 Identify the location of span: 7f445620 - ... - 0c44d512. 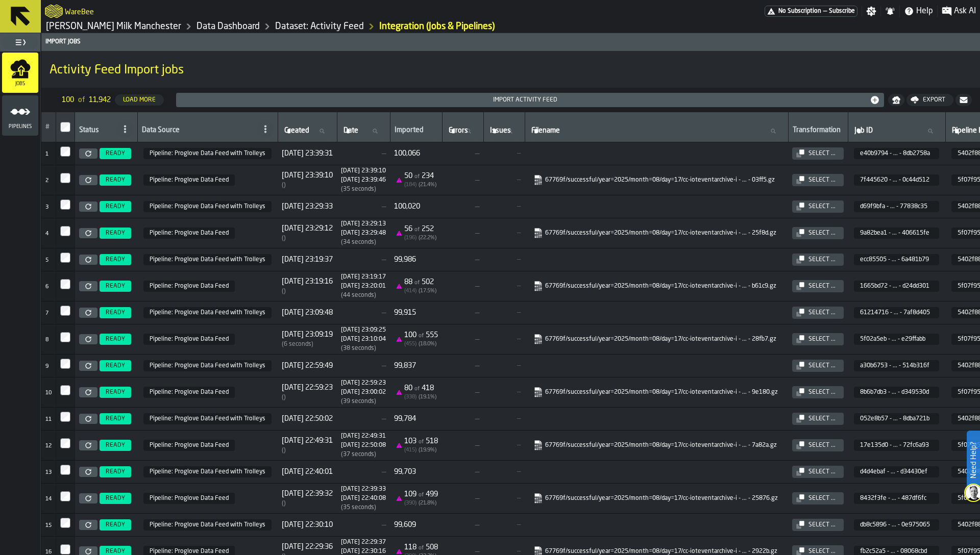
(895, 180).